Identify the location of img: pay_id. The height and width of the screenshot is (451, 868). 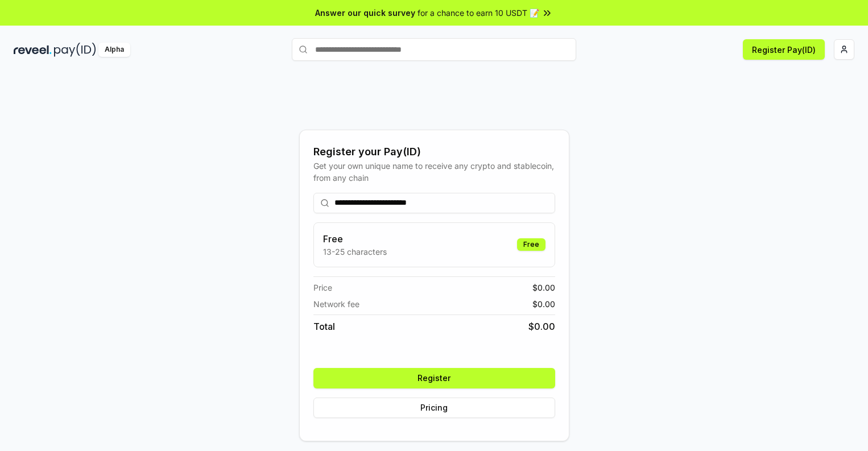
(75, 49).